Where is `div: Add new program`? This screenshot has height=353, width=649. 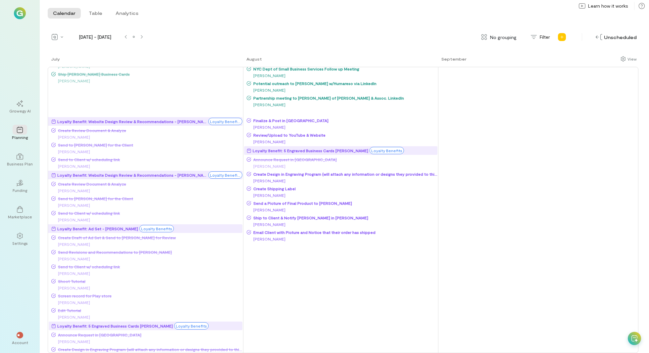
div: Add new program is located at coordinates (562, 37).